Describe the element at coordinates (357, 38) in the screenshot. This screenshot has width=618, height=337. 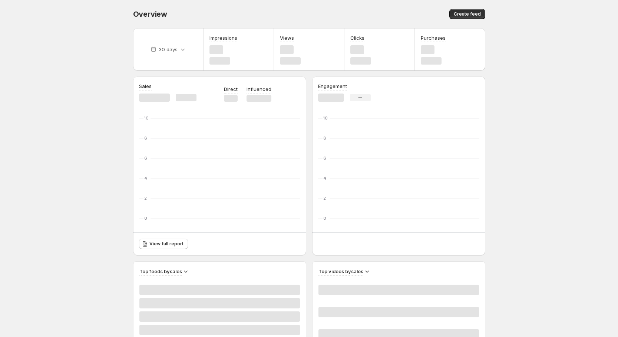
I see `h3: Clicks` at that location.